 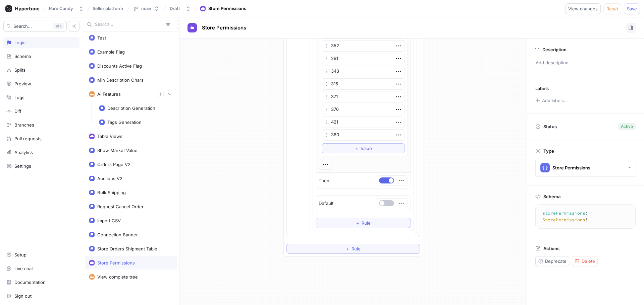 I want to click on button: View changes, so click(x=583, y=9).